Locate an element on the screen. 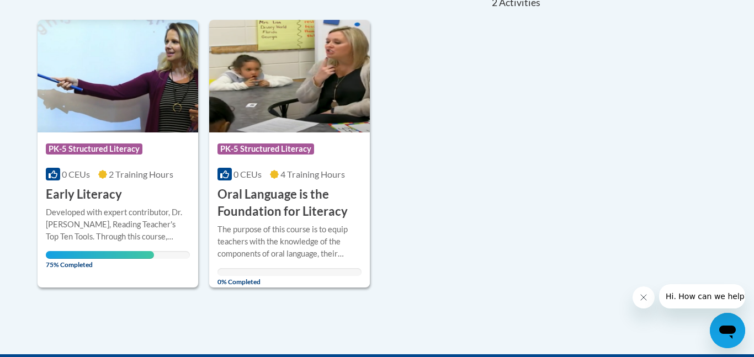  span: 4 Training Hours is located at coordinates (312, 174).